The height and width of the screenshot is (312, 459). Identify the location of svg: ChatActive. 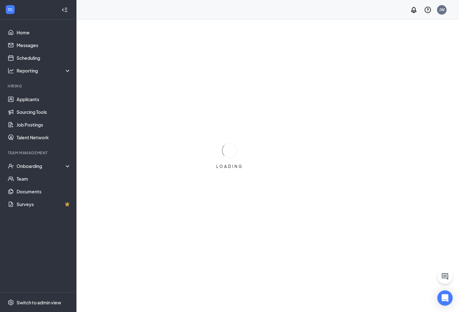
(445, 277).